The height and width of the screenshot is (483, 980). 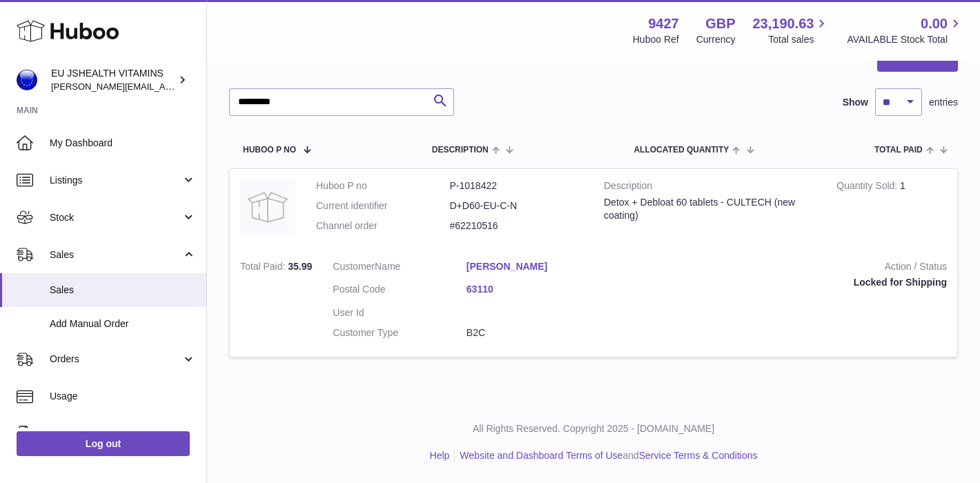 What do you see at coordinates (115, 433) in the screenshot?
I see `span: Invoicing and Payments` at bounding box center [115, 433].